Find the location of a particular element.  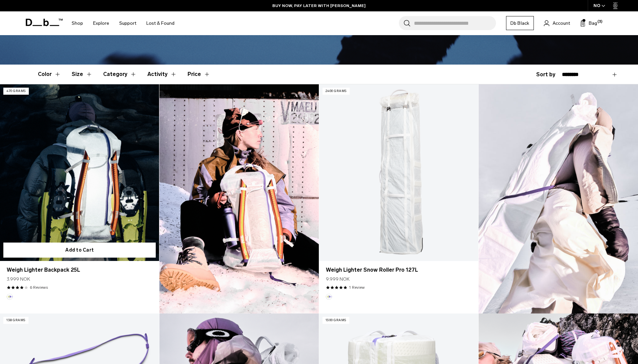

a: Weigh Lighter Backpack 25L is located at coordinates (79, 270).